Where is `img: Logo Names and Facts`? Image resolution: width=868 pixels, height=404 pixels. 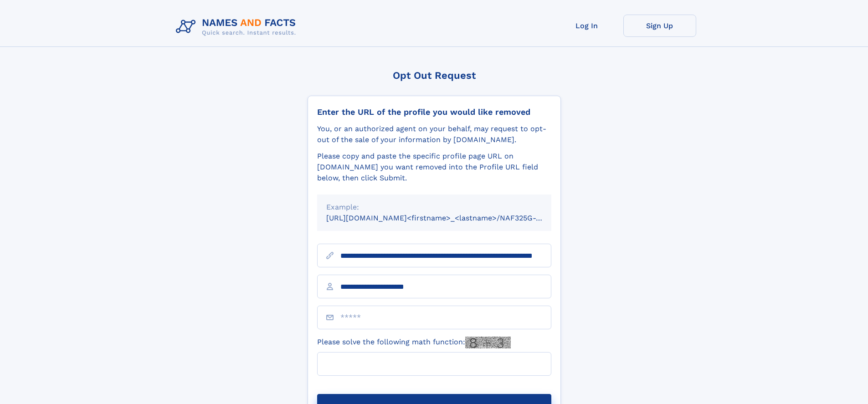 img: Logo Names and Facts is located at coordinates (238, 27).